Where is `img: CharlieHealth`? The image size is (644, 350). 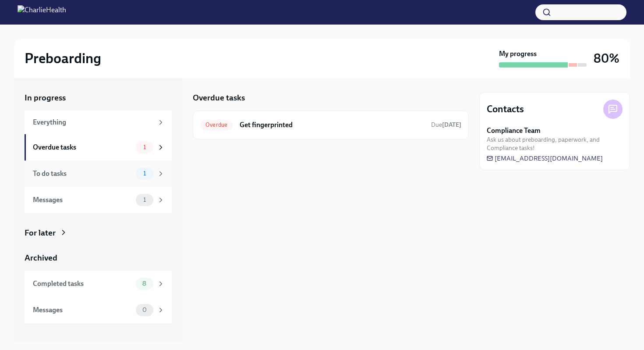
img: CharlieHealth is located at coordinates (42, 12).